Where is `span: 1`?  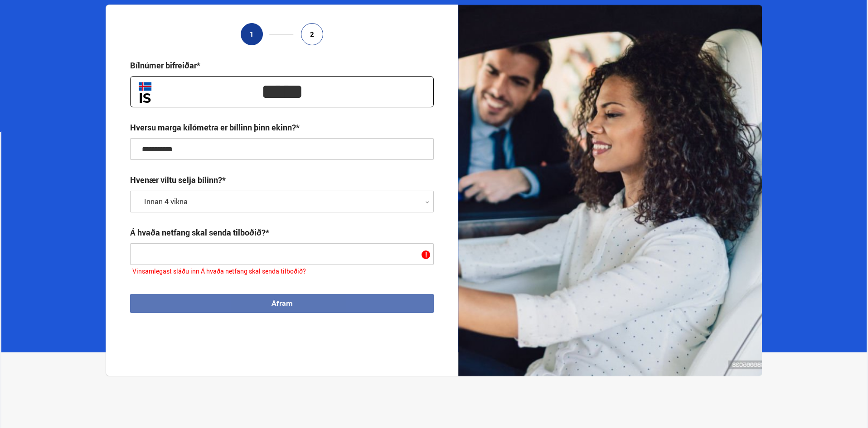 span: 1 is located at coordinates (251, 34).